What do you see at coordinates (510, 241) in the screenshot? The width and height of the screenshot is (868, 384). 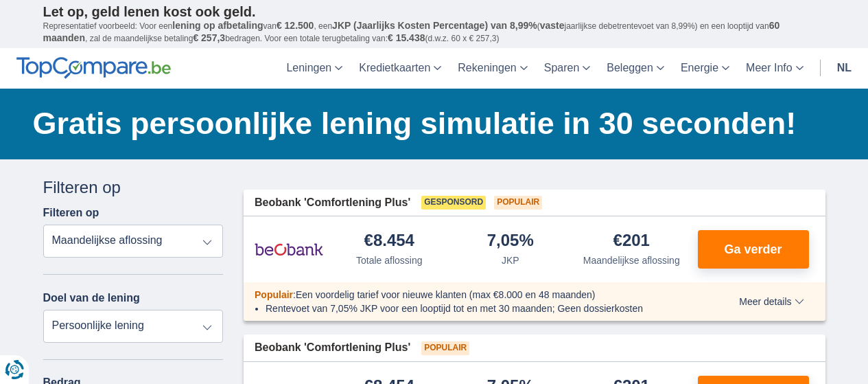 I see `div: 7,05%` at bounding box center [510, 241].